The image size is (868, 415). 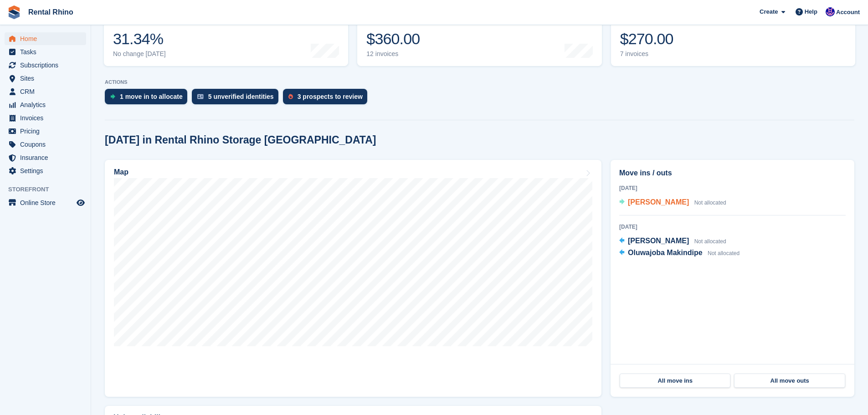 I want to click on div: $270.00, so click(x=651, y=39).